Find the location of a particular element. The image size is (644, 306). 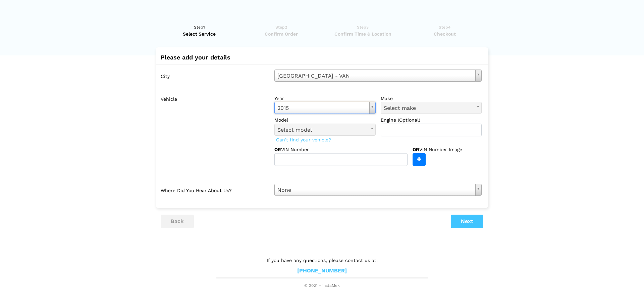

span: Confirm Time & Location is located at coordinates (363, 34).